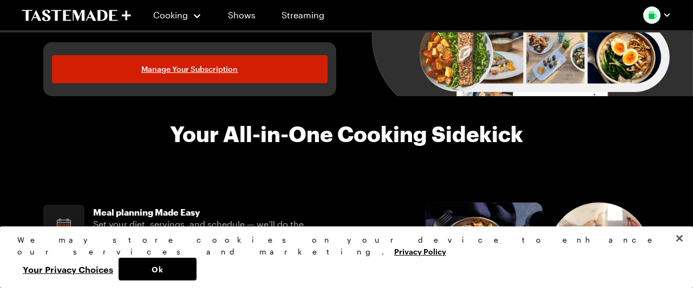  Describe the element at coordinates (341, 258) in the screenshot. I see `div: Privacy` at that location.